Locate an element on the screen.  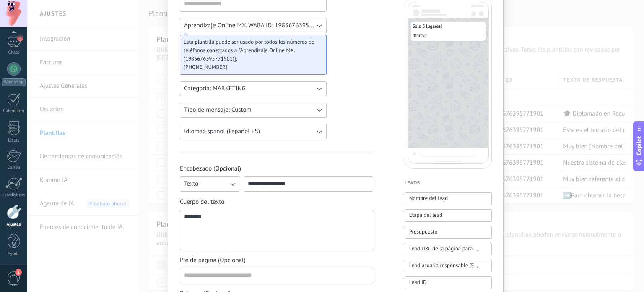
span: Copilot is located at coordinates (639, 145).